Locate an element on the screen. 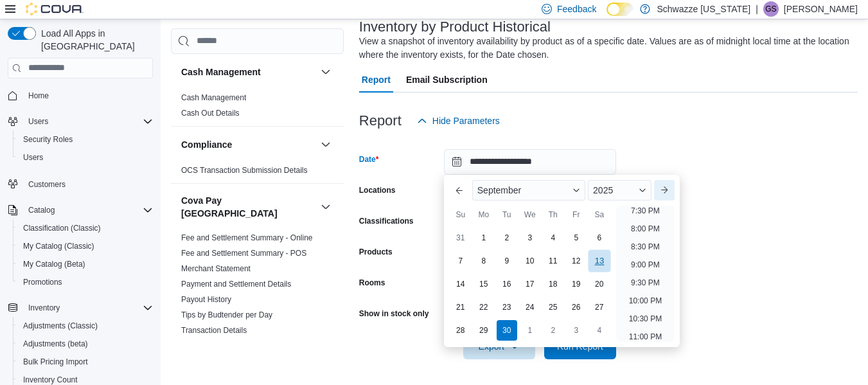  span: Transaction Details is located at coordinates (214, 330).